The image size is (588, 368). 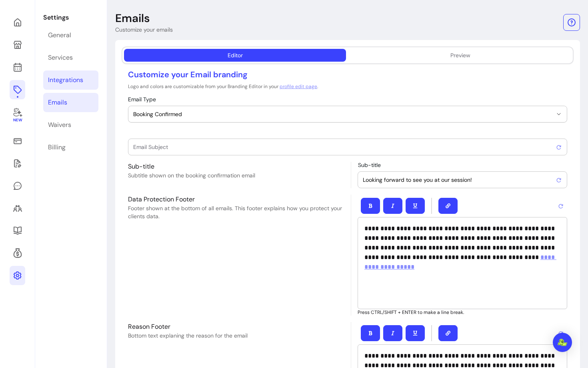 What do you see at coordinates (60, 58) in the screenshot?
I see `div: Services` at bounding box center [60, 58].